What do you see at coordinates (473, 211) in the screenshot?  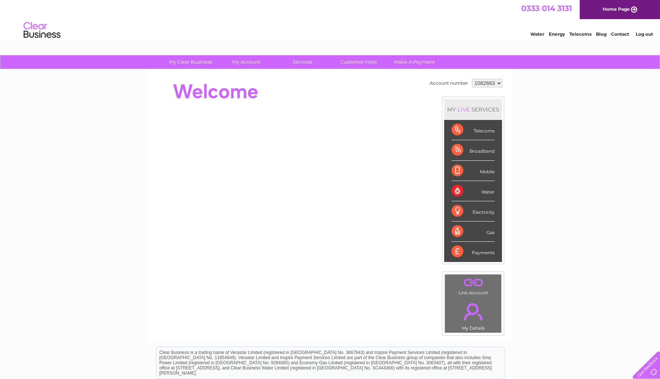 I see `div: Electricity` at bounding box center [473, 211].